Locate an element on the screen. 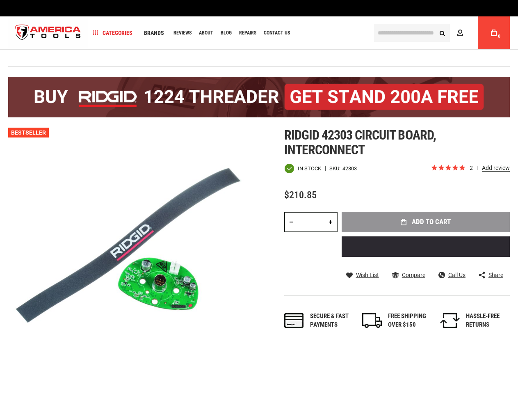  a: store logo is located at coordinates (48, 33).